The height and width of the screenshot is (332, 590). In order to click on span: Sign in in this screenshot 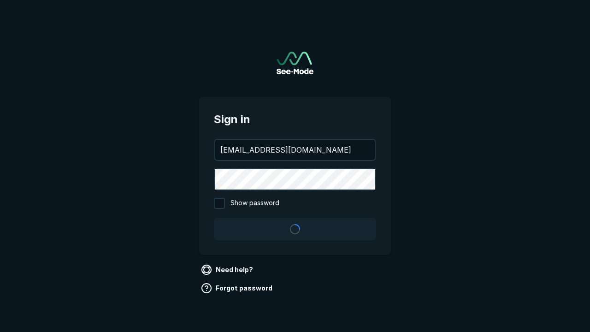, I will do `click(295, 119)`.